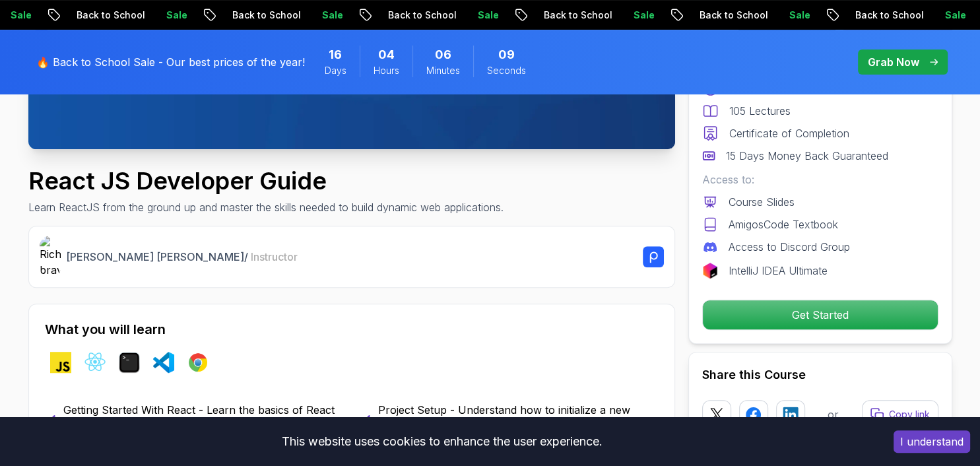 This screenshot has width=980, height=466. Describe the element at coordinates (900, 414) in the screenshot. I see `button: Copy link` at that location.